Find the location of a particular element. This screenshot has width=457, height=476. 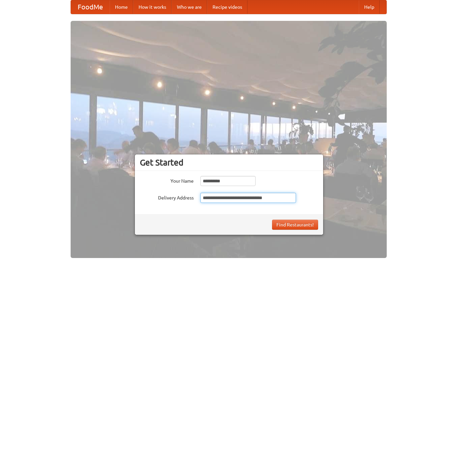

a: Help is located at coordinates (369, 7).